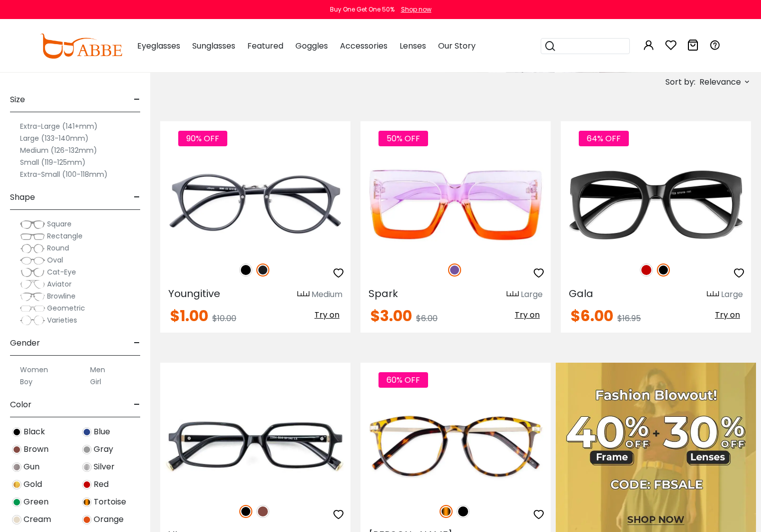 The image size is (761, 532). What do you see at coordinates (96, 382) in the screenshot?
I see `label: Girl` at bounding box center [96, 382].